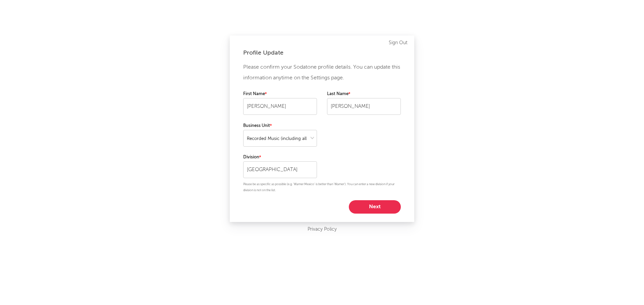 This screenshot has width=644, height=305. Describe the element at coordinates (322, 230) in the screenshot. I see `a: Privacy Policy` at that location.